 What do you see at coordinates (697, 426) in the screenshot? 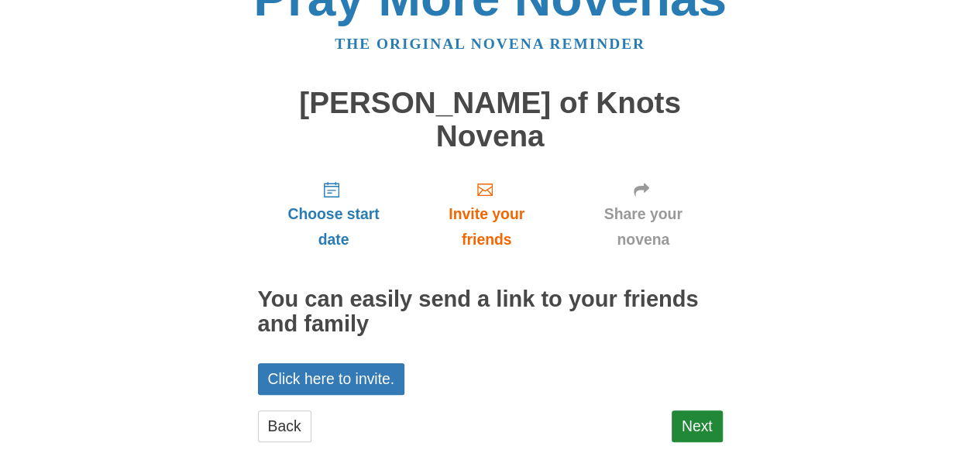
I see `a: Next` at bounding box center [697, 426].